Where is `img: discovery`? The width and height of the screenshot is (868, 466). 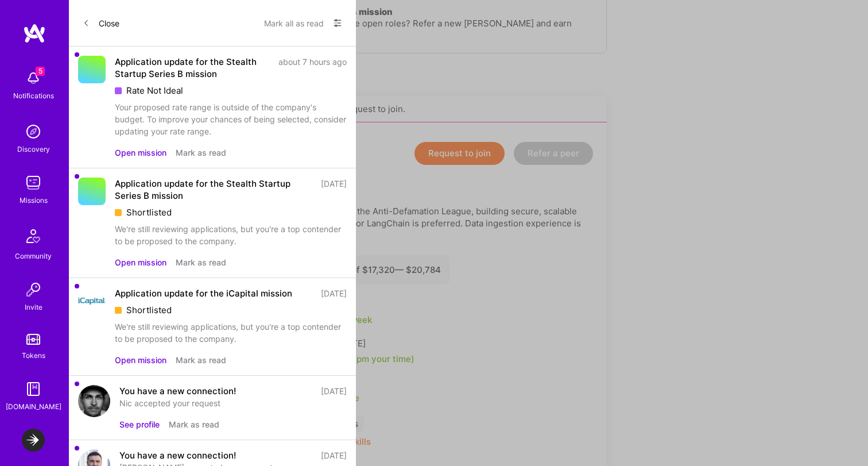
img: discovery is located at coordinates (33, 131).